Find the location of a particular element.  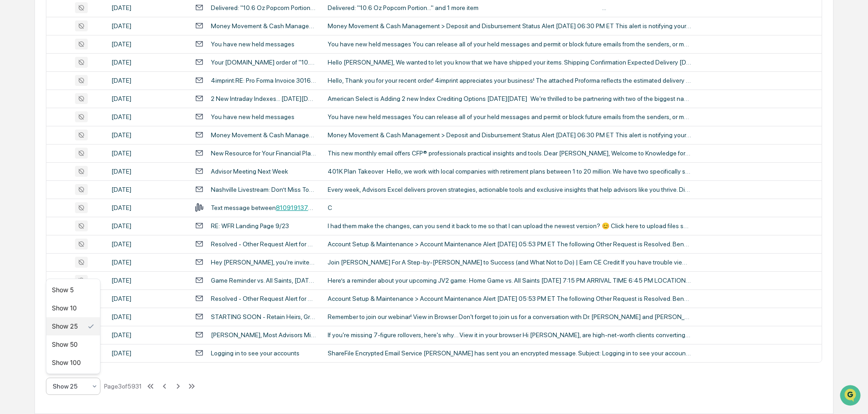

button: Start new chat is located at coordinates (160, 135).